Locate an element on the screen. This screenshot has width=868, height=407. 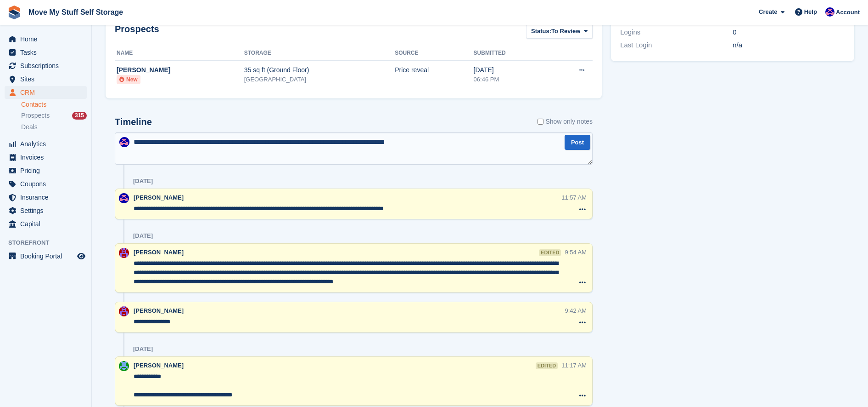
span: Insurance is located at coordinates (47, 197).